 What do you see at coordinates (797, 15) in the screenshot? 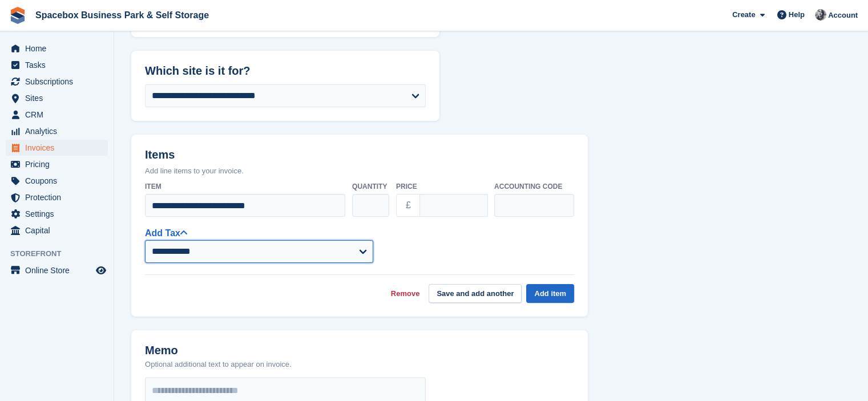
I see `span: Help` at bounding box center [797, 15].